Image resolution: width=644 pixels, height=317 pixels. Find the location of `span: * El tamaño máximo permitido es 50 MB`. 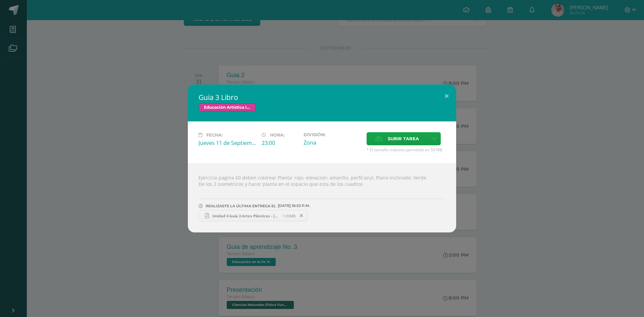

span: * El tamaño máximo permitido es 50 MB is located at coordinates (406, 149).